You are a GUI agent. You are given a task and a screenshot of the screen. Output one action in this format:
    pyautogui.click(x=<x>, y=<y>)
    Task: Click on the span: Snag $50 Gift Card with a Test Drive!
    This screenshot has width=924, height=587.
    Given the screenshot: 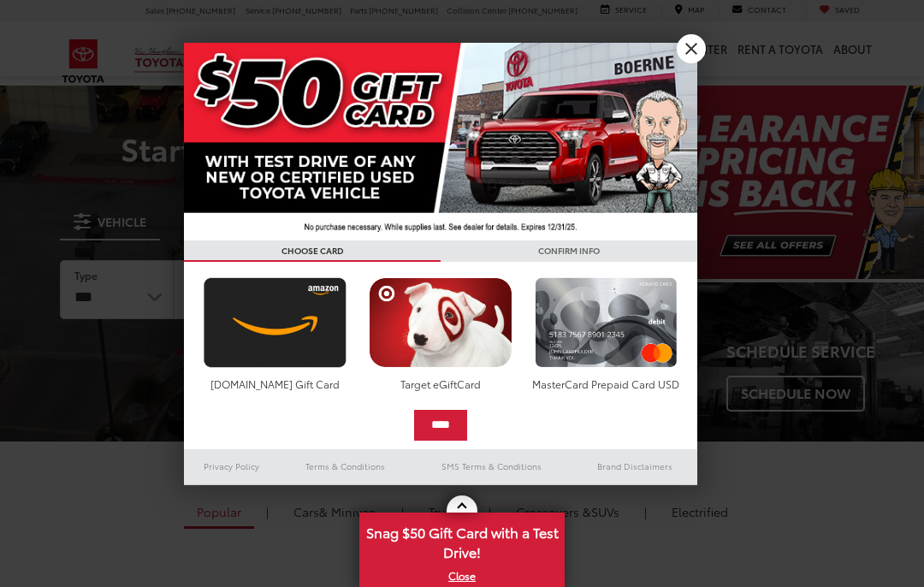 What is the action you would take?
    pyautogui.click(x=462, y=540)
    